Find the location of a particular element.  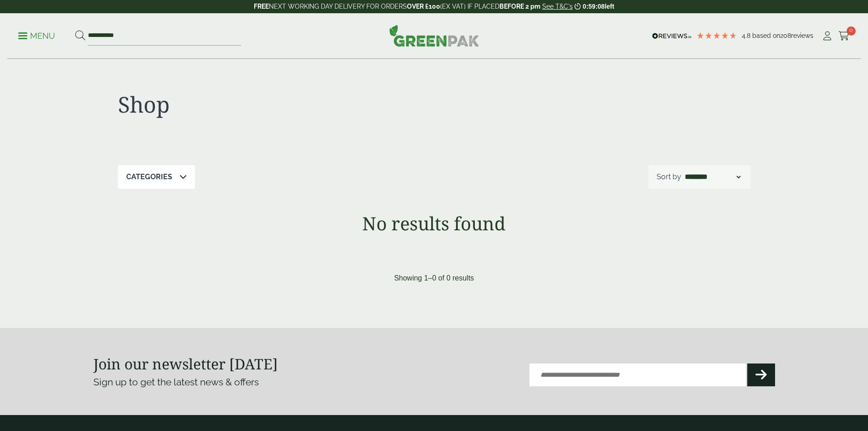

h1: Shop is located at coordinates (276, 104).